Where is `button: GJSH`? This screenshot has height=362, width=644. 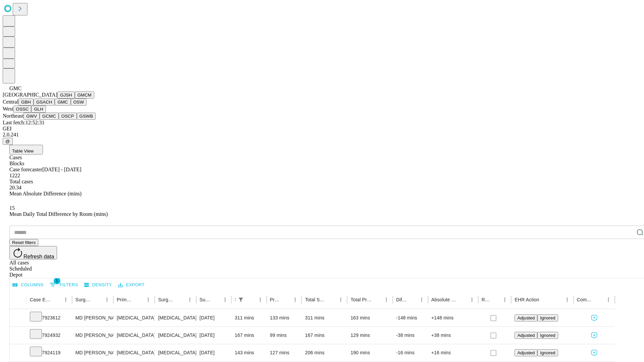
button: GJSH is located at coordinates (66, 95).